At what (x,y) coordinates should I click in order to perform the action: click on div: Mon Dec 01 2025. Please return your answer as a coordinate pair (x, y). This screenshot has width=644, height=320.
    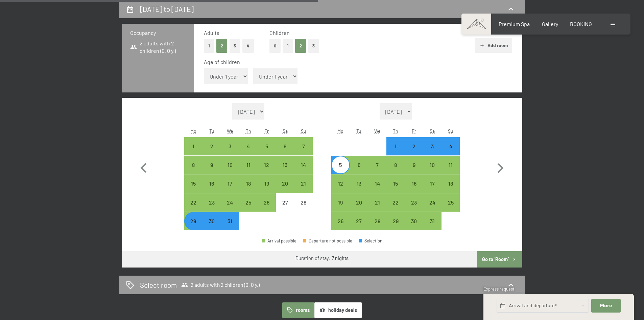
    Looking at the image, I should click on (194, 147).